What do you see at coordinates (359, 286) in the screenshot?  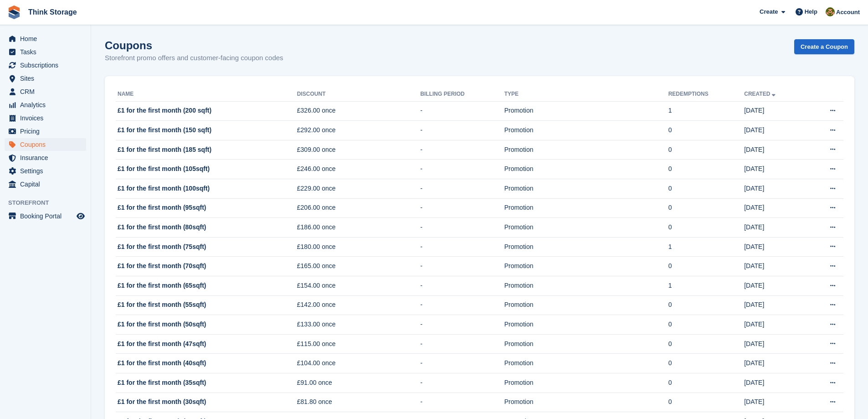 I see `td: £154.00 once` at bounding box center [359, 286].